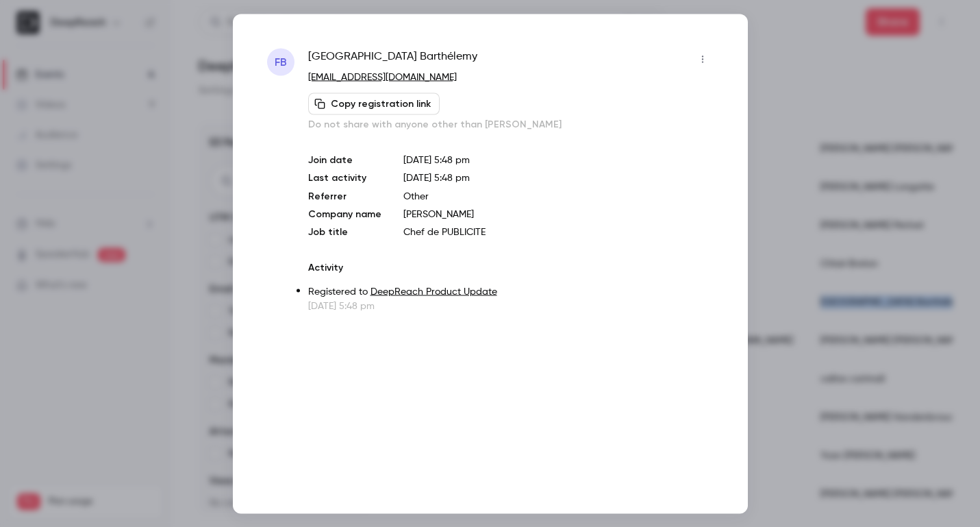 The height and width of the screenshot is (527, 980). Describe the element at coordinates (511, 267) in the screenshot. I see `p: Activity` at that location.